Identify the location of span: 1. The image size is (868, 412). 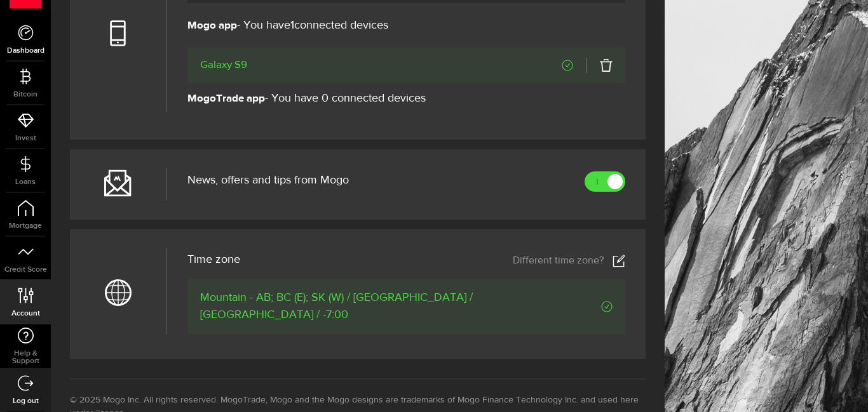
(292, 25).